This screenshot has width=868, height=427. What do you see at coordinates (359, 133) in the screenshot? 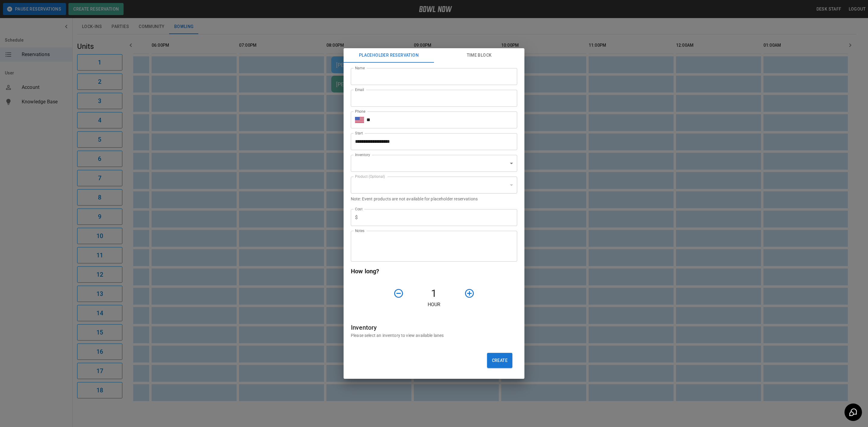
I see `label: Start` at bounding box center [359, 133].